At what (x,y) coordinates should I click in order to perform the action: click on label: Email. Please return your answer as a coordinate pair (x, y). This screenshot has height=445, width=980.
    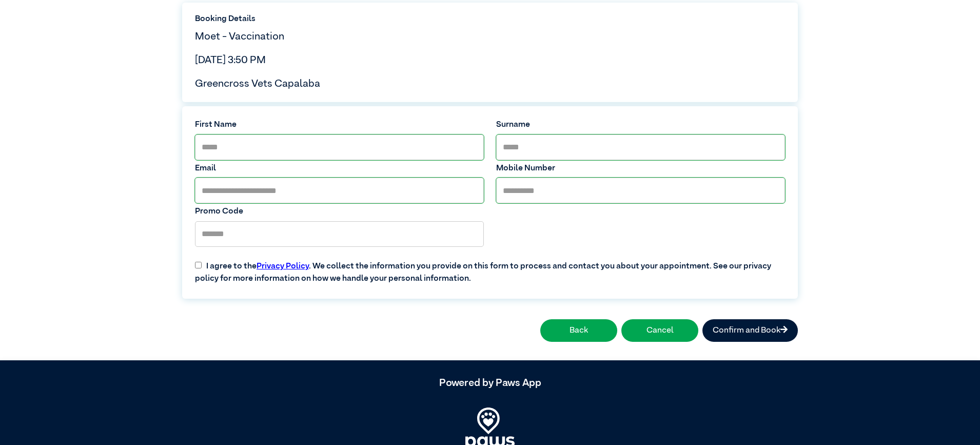
    Looking at the image, I should click on (339, 168).